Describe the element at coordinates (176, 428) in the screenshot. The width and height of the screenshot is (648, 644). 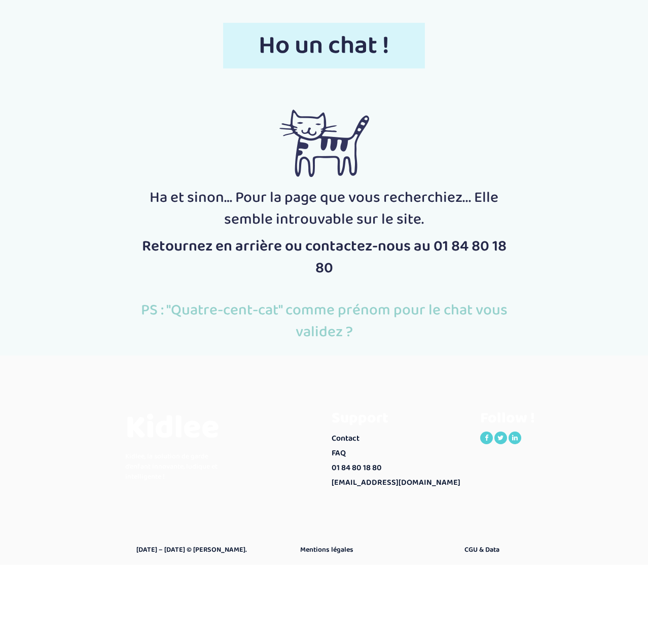
I see `h3: Kidlee` at that location.